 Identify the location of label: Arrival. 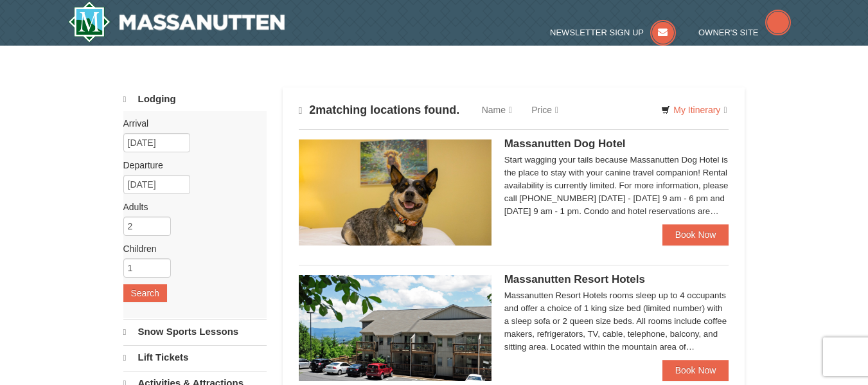
(190, 123).